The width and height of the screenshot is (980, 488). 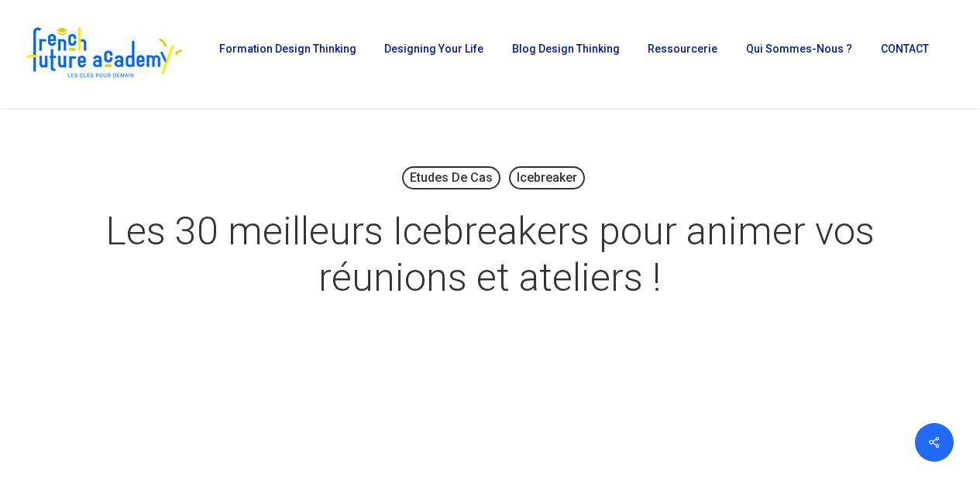 What do you see at coordinates (286, 54) in the screenshot?
I see `a: Formation Design Thinking` at bounding box center [286, 54].